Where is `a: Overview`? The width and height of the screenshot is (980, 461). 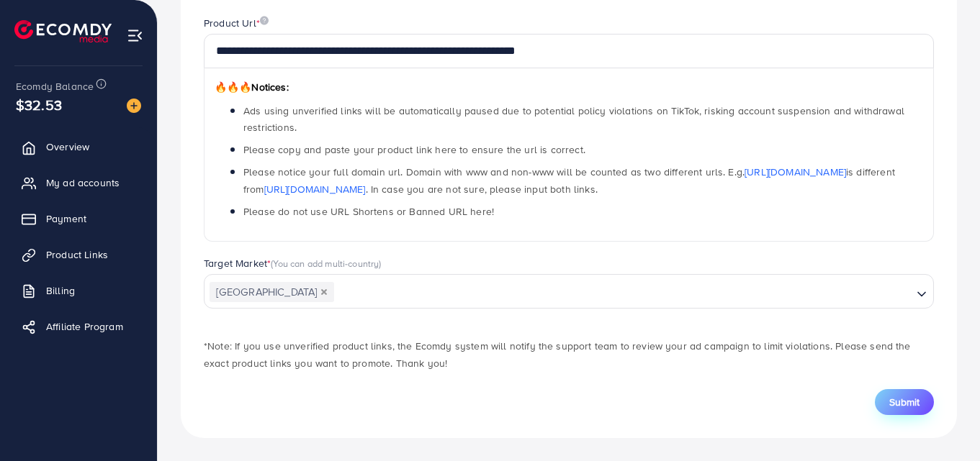
a: Overview is located at coordinates (78, 146).